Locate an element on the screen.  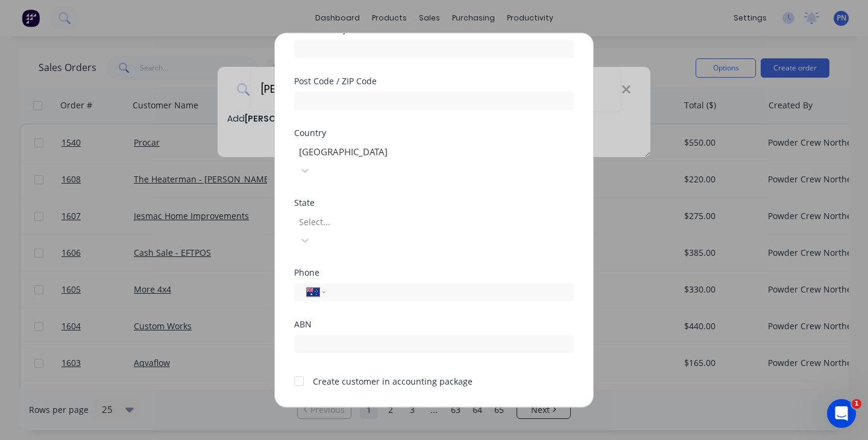
div: Country is located at coordinates (434, 133).